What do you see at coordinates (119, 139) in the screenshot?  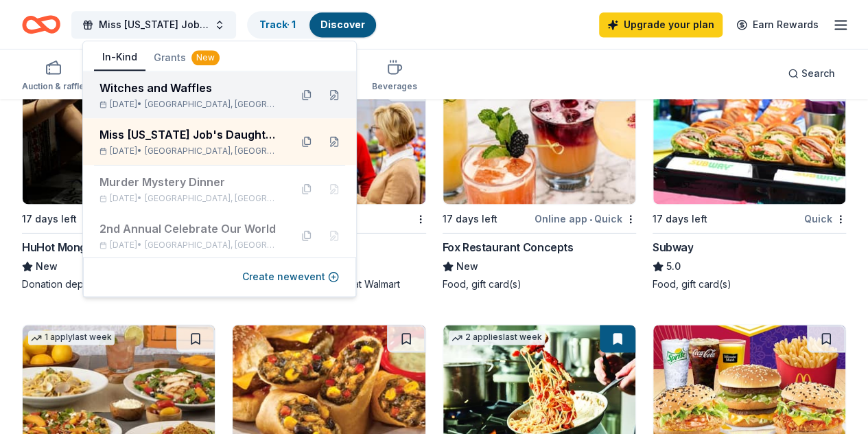 I see `img: Image for HuHot Mongolian Grill` at bounding box center [119, 139].